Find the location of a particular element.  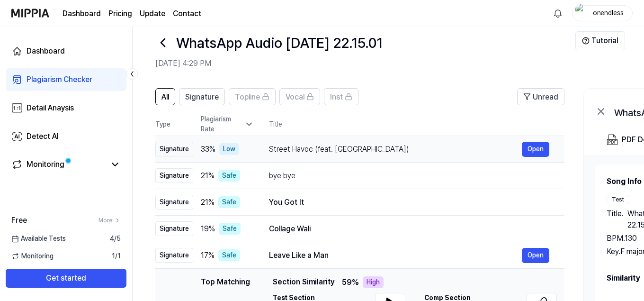

span: Unread is located at coordinates (546, 97).